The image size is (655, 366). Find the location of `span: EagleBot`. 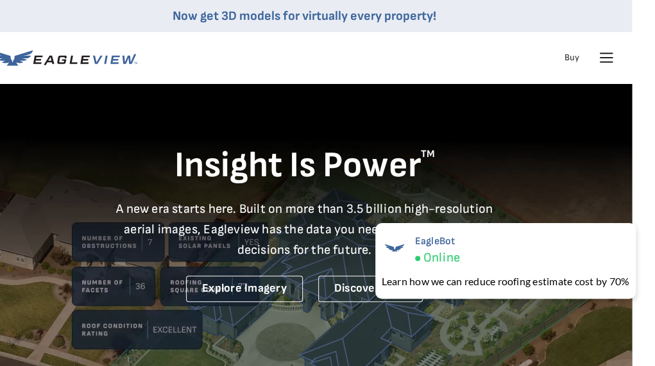

span: EagleBot is located at coordinates (437, 241).